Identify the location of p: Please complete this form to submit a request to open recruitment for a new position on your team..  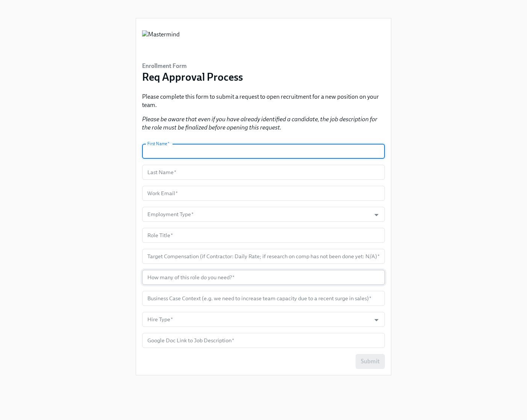
(264, 101).